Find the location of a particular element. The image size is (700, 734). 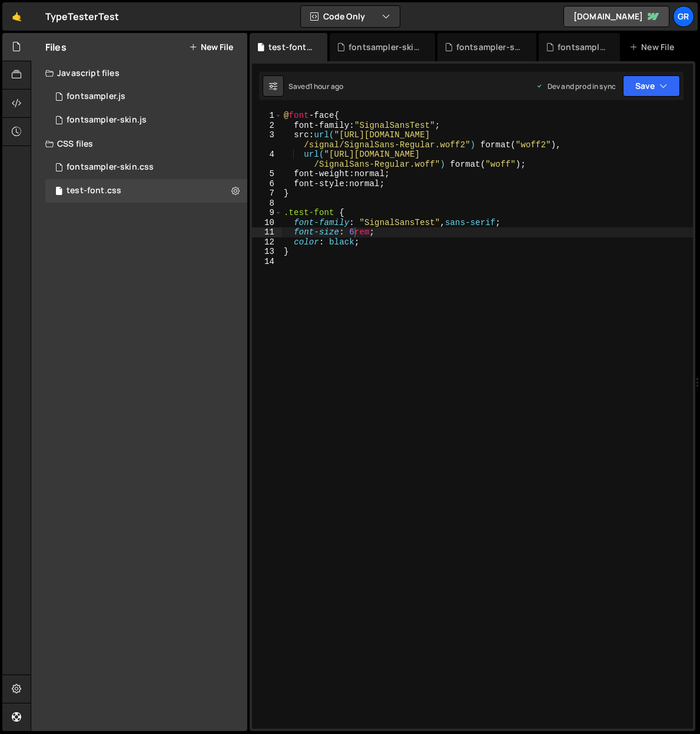

a: Gr is located at coordinates (684, 17).